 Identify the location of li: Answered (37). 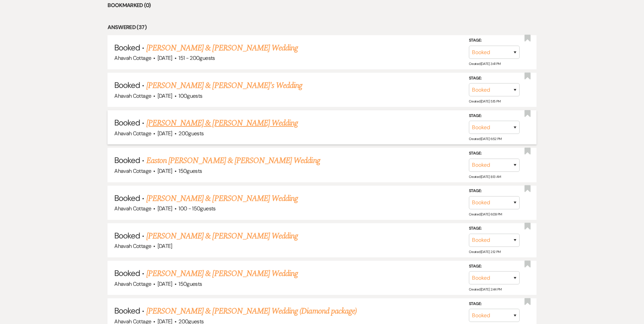
(322, 27).